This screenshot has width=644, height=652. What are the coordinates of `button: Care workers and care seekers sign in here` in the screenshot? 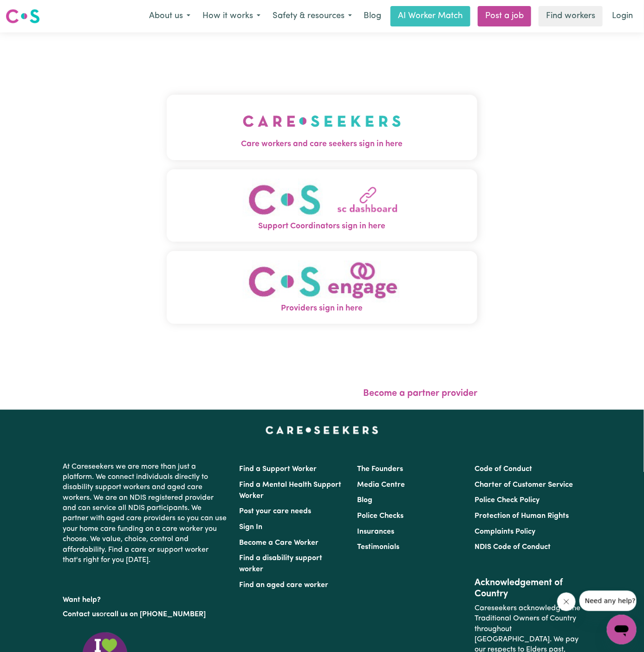 It's located at (322, 127).